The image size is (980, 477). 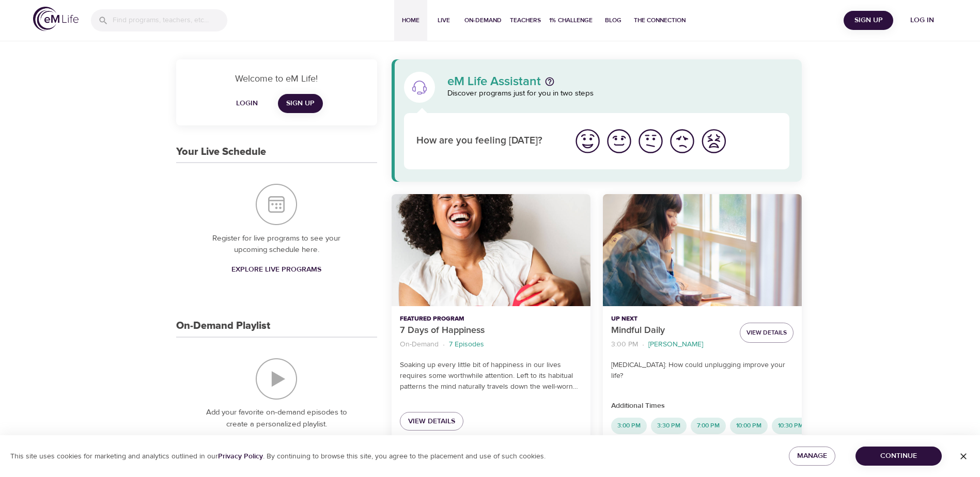 I want to click on button: I'm feeling worst, so click(x=713, y=141).